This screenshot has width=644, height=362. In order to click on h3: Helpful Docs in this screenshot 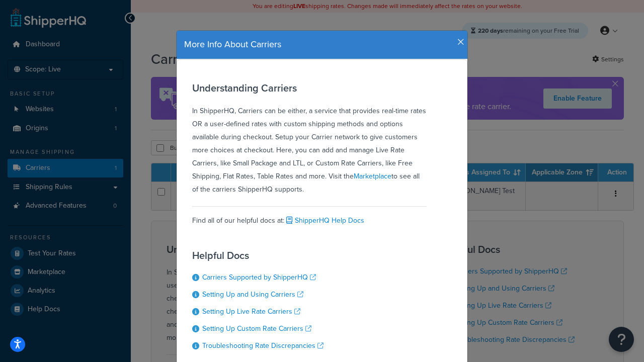, I will do `click(258, 256)`.